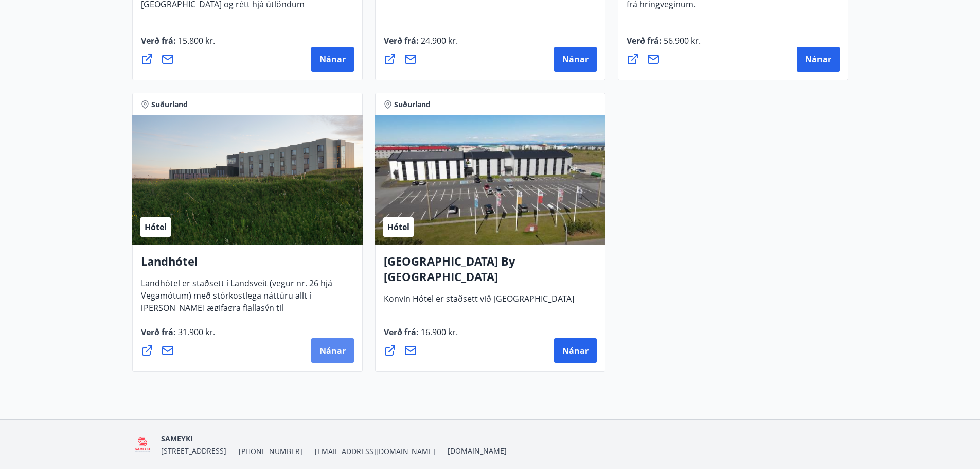 This screenshot has width=980, height=469. I want to click on h4: Landhótel, so click(247, 265).